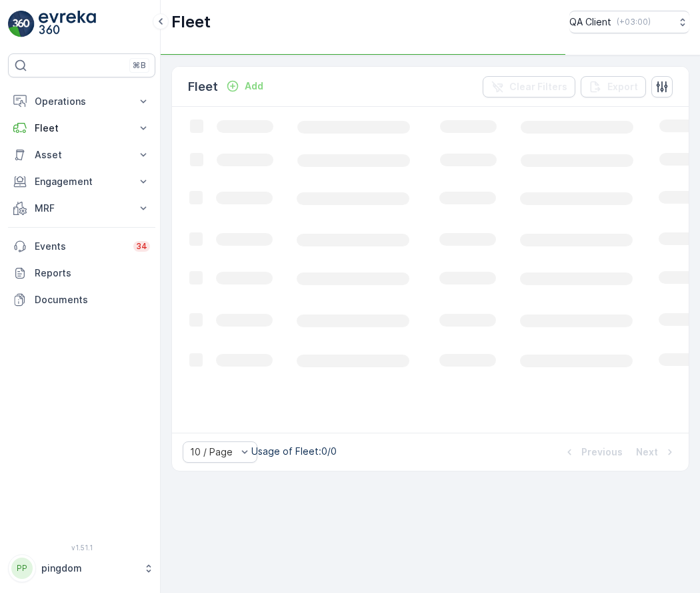  I want to click on button: PPpingdom, so click(82, 568).